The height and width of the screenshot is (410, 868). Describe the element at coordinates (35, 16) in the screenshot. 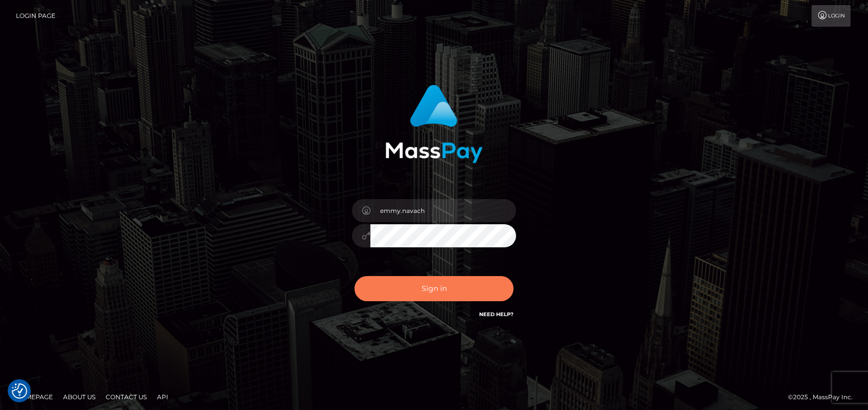

I see `a: Login Page` at that location.